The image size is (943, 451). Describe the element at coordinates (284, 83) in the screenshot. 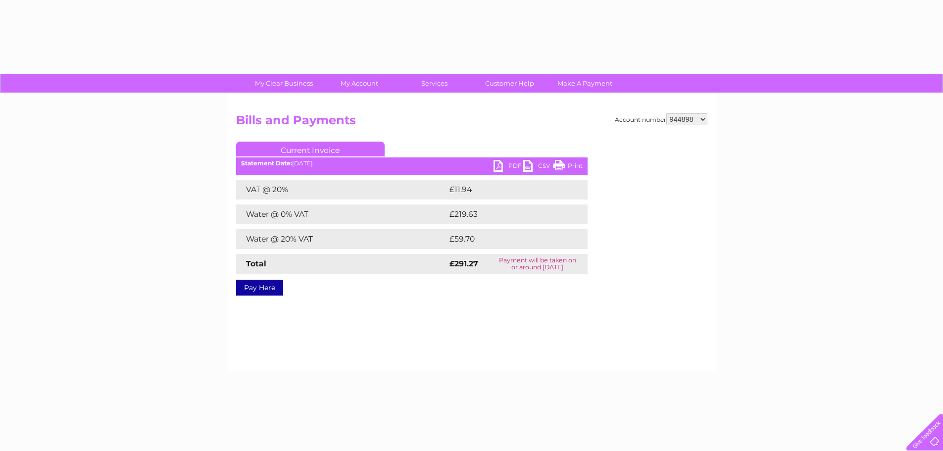

I see `a: My Clear Business` at that location.